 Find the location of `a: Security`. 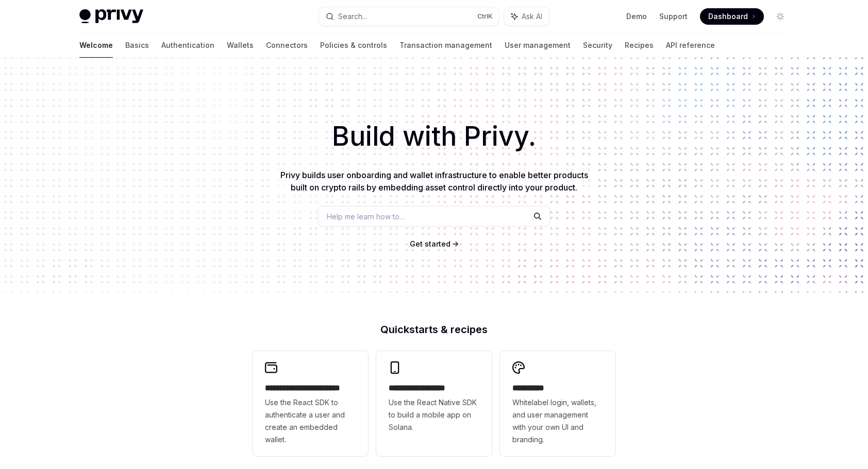

a: Security is located at coordinates (598, 45).